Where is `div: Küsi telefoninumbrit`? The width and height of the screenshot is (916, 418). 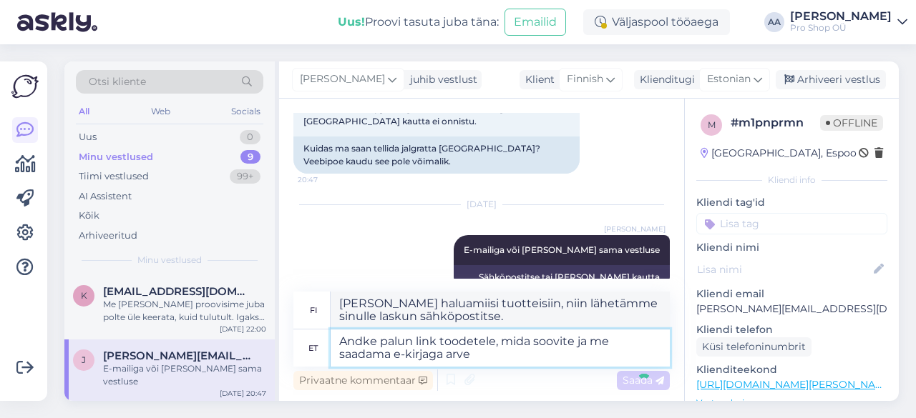 div: Küsi telefoninumbrit is located at coordinates (753, 347).